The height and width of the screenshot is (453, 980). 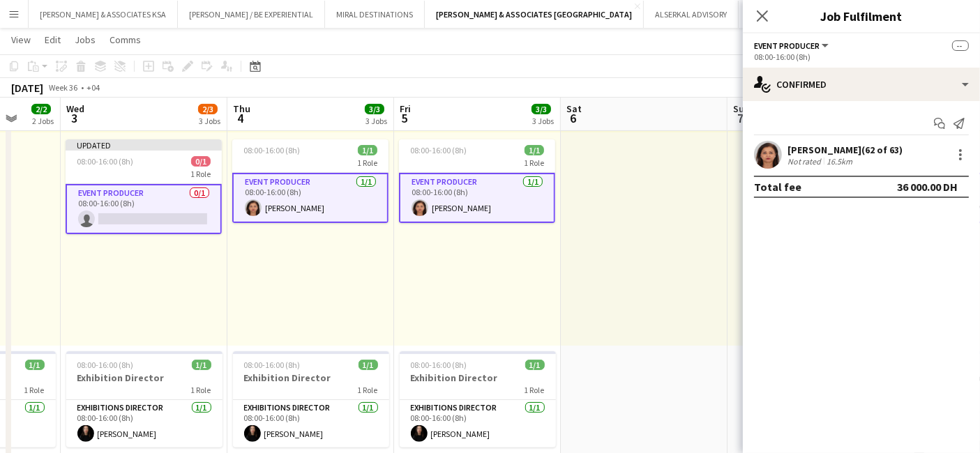 I want to click on h3: Job Fulfilment, so click(x=861, y=16).